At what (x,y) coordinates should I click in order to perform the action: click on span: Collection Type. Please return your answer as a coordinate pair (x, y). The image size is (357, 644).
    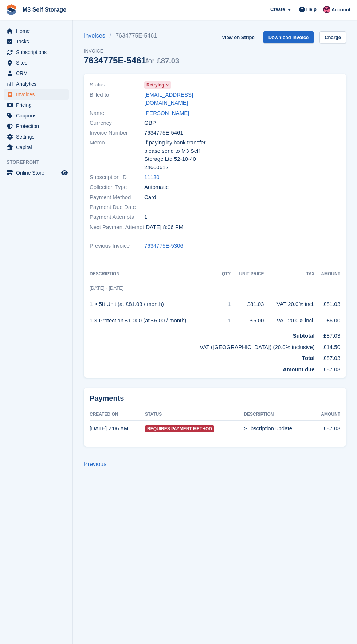
    Looking at the image, I should click on (116, 187).